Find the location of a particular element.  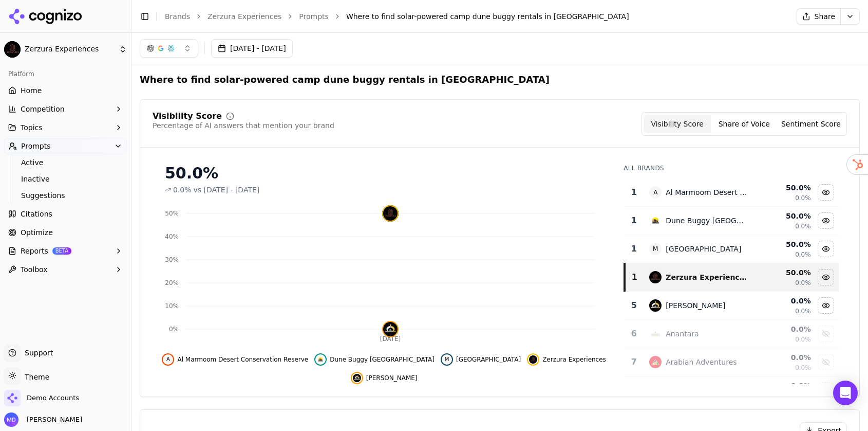

button: Hide dune buggy dubai data is located at coordinates (374, 359).